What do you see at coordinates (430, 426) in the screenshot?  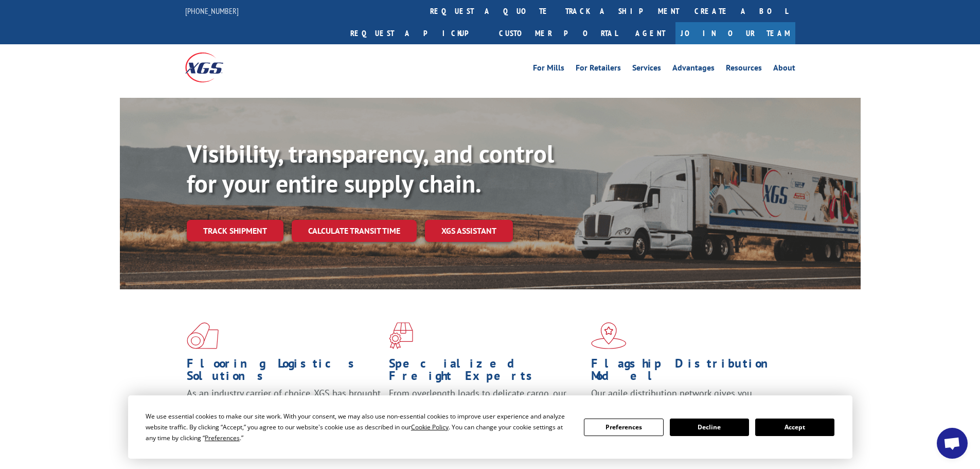 I see `span: Cookie Policy` at bounding box center [430, 426].